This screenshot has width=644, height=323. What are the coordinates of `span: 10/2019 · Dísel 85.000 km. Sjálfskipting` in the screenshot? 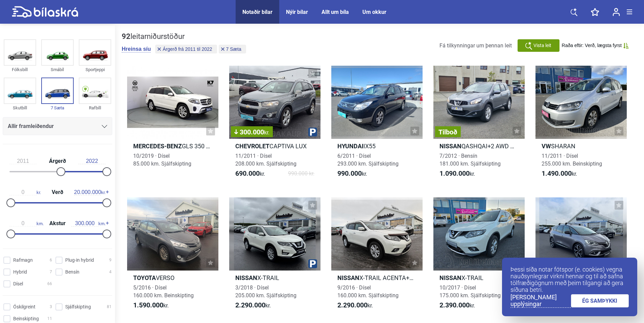 It's located at (162, 160).